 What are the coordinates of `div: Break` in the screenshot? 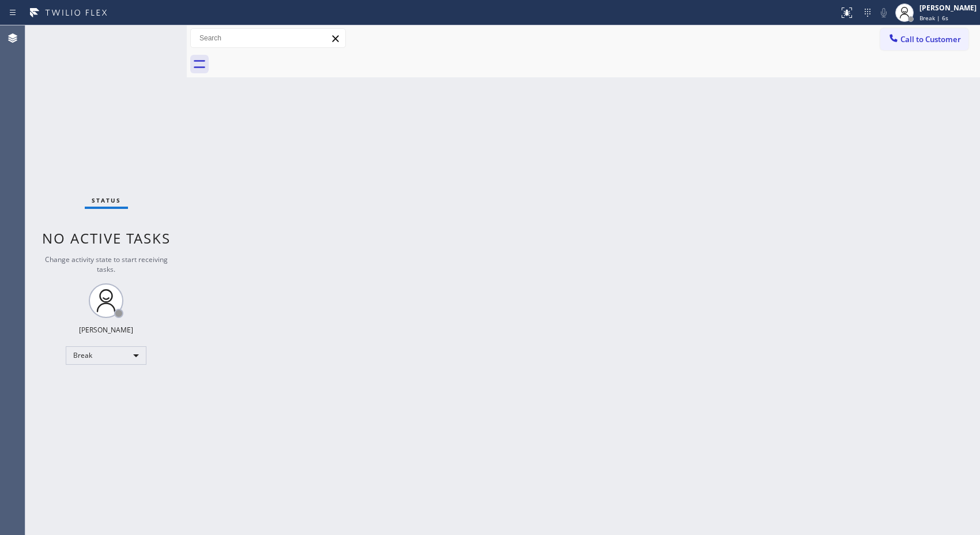 It's located at (106, 355).